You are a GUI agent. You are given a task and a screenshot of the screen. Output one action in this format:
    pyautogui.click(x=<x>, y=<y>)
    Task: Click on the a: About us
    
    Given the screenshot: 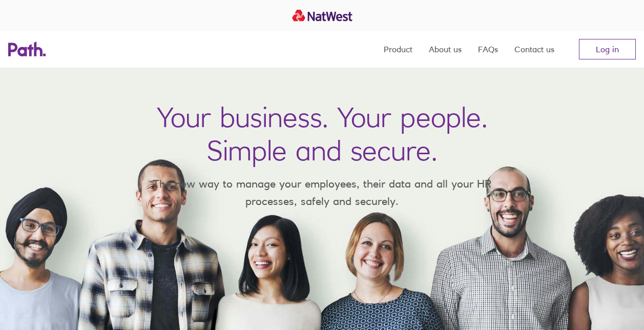 What is the action you would take?
    pyautogui.click(x=445, y=49)
    